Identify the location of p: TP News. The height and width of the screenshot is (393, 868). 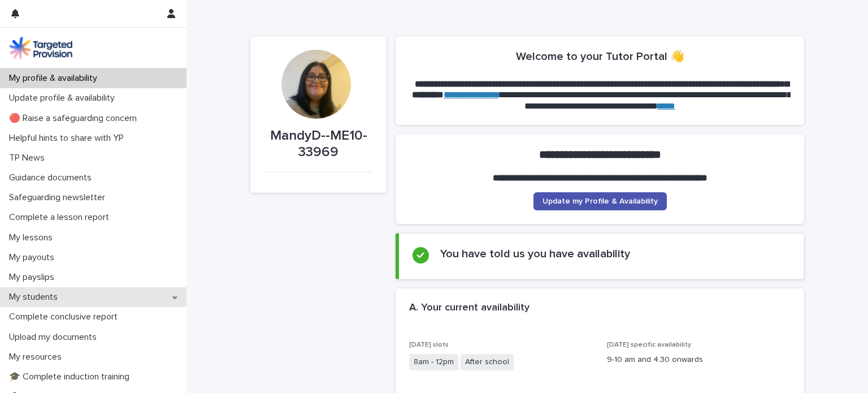
(29, 158).